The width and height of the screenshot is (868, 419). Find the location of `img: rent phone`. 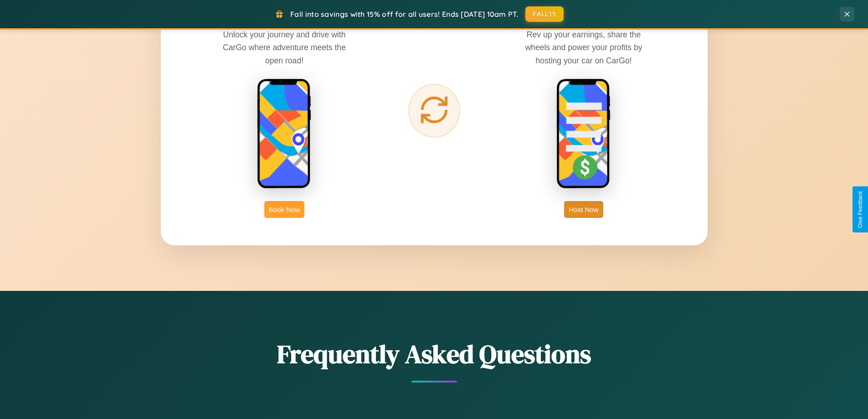

img: rent phone is located at coordinates (284, 134).